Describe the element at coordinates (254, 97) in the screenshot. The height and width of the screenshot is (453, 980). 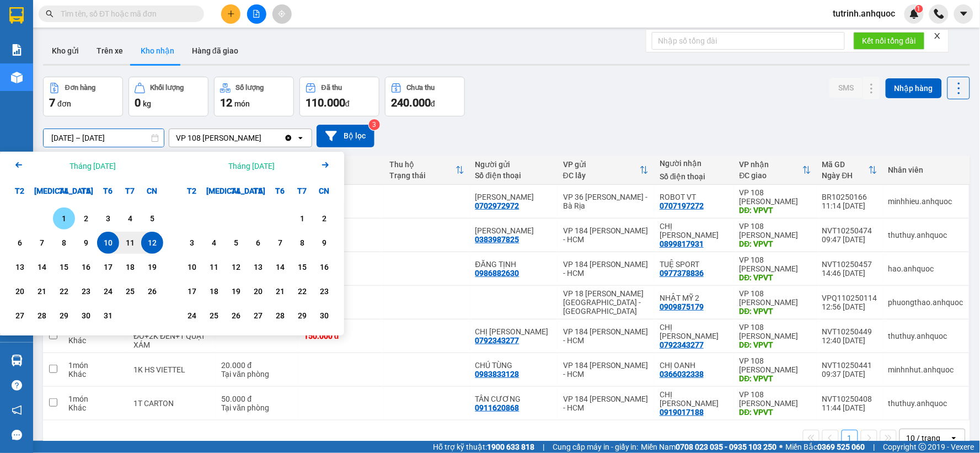
I see `button: Số lượng12món` at that location.